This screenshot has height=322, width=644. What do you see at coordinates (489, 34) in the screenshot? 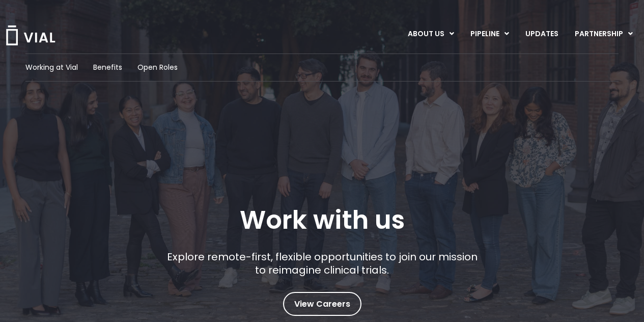
I see `a: PIPELINEMenu Toggle` at bounding box center [489, 34].